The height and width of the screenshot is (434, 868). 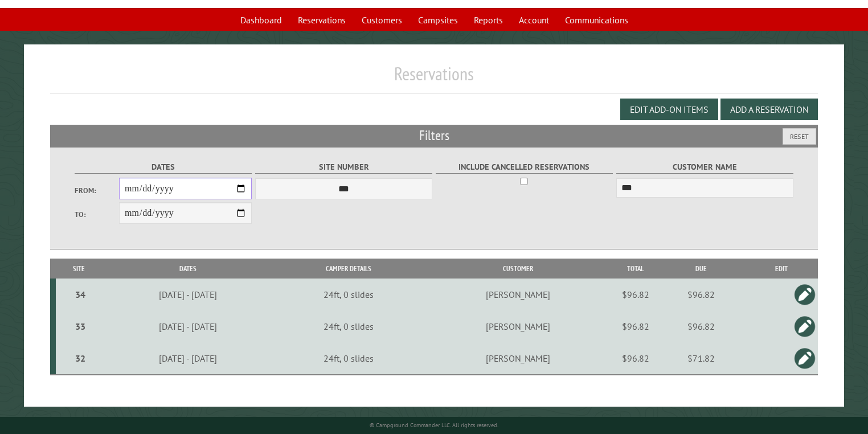 What do you see at coordinates (382, 20) in the screenshot?
I see `a: Customers` at bounding box center [382, 20].